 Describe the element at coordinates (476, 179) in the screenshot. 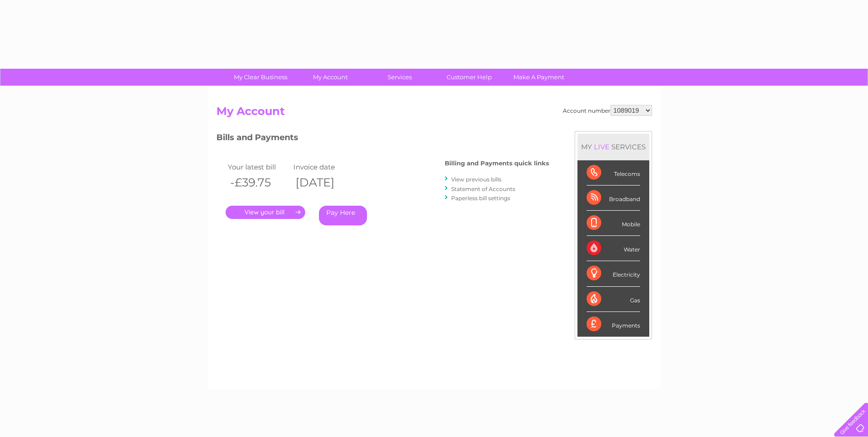

I see `a: View previous bills` at that location.